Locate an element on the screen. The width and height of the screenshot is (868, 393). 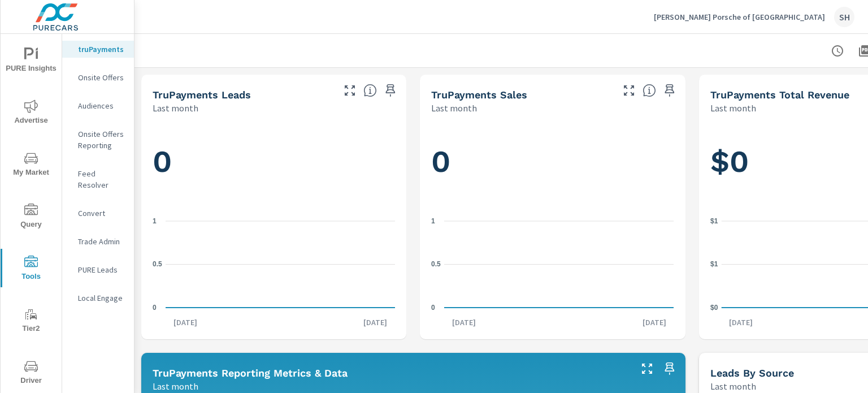
h5: truPayments Sales is located at coordinates (479, 95).